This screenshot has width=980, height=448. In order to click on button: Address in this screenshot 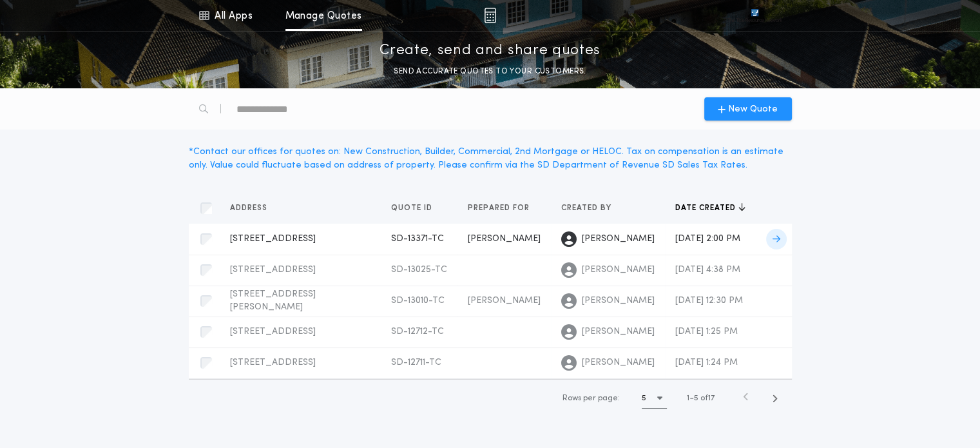, I will do `click(254, 209)`.